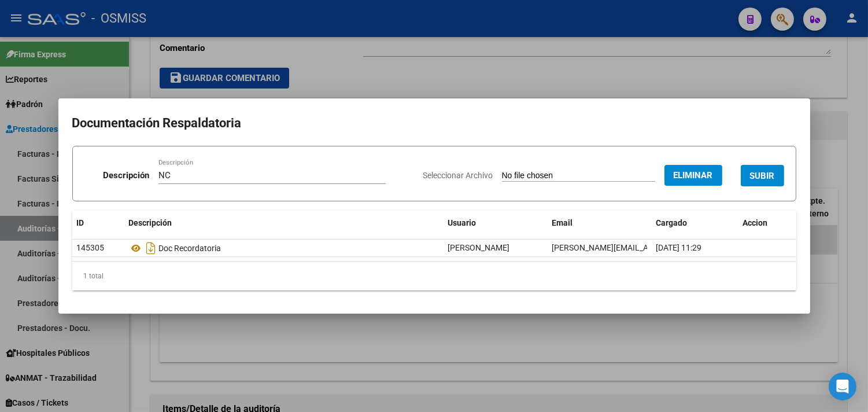 The width and height of the screenshot is (868, 412). Describe the element at coordinates (126, 175) in the screenshot. I see `p: Descripción` at that location.